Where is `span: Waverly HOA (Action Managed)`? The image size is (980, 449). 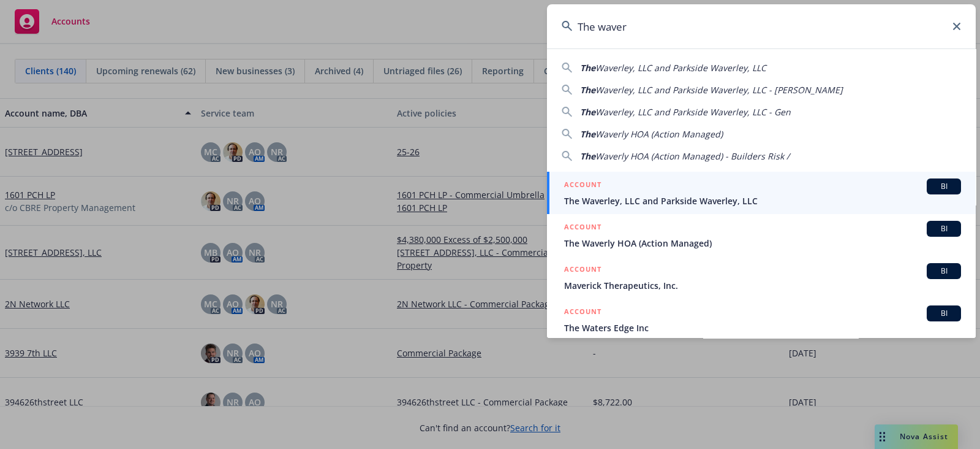 span: Waverly HOA (Action Managed) is located at coordinates (659, 134).